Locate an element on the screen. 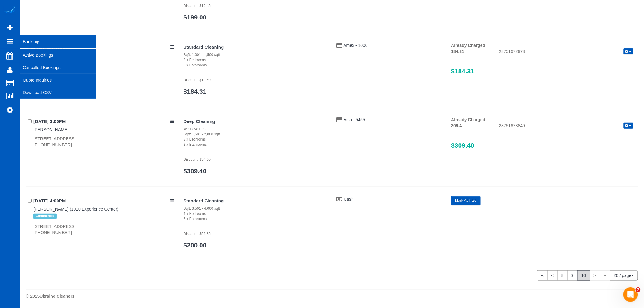  button: 20 / page is located at coordinates (624, 275).